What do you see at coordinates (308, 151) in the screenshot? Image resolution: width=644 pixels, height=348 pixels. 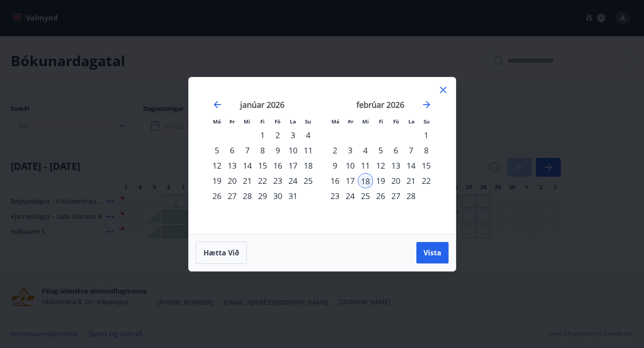 I see `td: Choose sunnudagur, 11. janúar 2026 as your check-out date. It’s available.` at bounding box center [308, 151].